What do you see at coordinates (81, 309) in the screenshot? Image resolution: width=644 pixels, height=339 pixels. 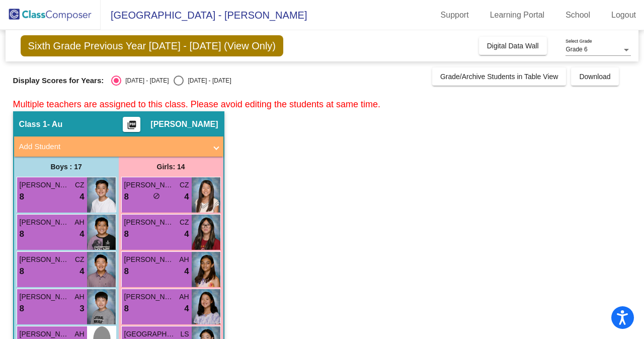 I see `span: 3` at bounding box center [81, 309].